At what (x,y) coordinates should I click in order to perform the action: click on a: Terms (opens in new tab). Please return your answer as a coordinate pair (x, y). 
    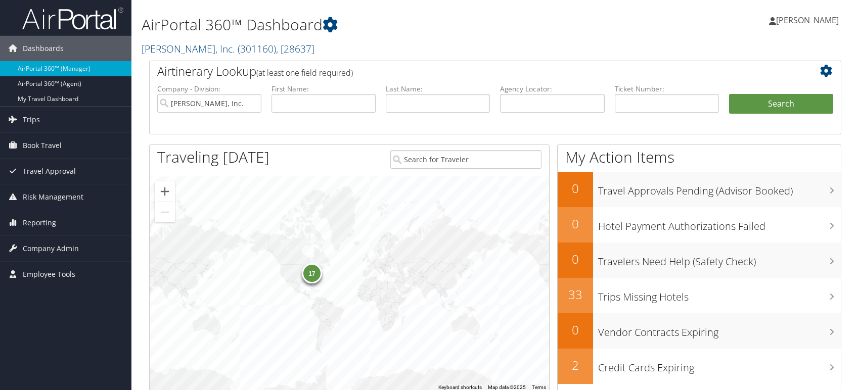
    Looking at the image, I should click on (539, 387).